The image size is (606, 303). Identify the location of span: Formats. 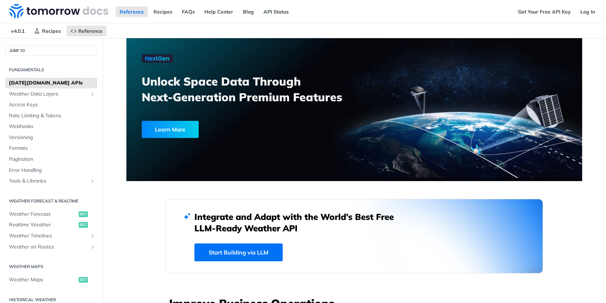
(52, 148).